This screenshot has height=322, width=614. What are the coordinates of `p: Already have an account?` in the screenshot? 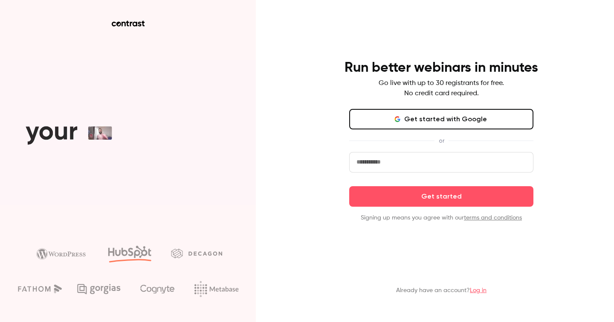 It's located at (442, 290).